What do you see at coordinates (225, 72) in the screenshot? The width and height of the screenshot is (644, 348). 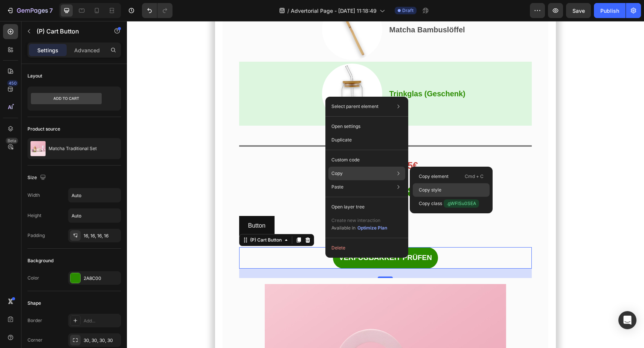 I see `img: gempages_581616054950691572-8275ac6e-a4e8-48fe-bba7-a310daf591ae.png` at bounding box center [225, 72].